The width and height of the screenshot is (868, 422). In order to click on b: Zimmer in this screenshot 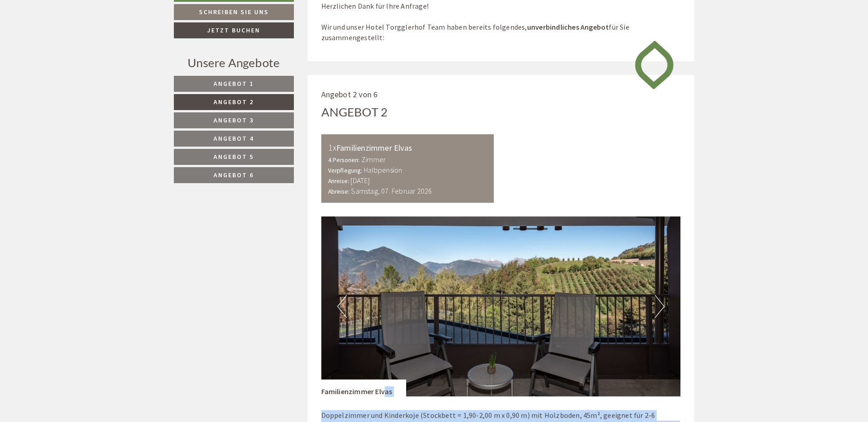, I will do `click(373, 160)`.